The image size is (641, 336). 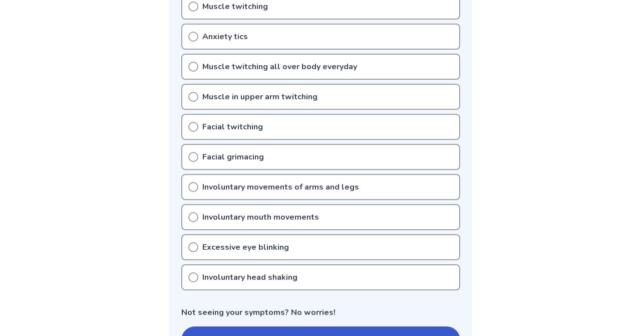 I want to click on p: Involuntary mouth movements, so click(x=260, y=217).